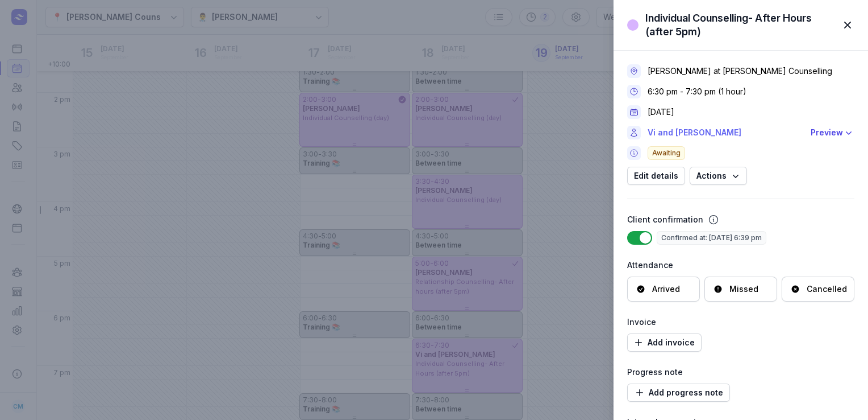 The width and height of the screenshot is (868, 420). I want to click on div: Cancelled, so click(827, 289).